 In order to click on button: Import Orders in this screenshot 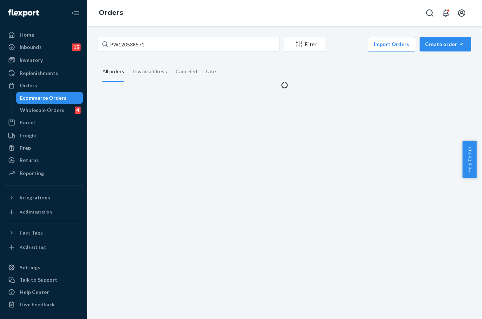, I will do `click(391, 44)`.